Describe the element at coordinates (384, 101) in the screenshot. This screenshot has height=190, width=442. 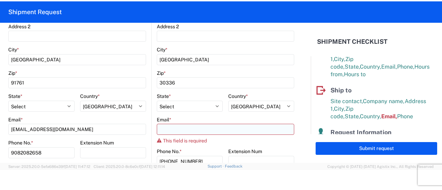
I see `span: Company name,` at that location.